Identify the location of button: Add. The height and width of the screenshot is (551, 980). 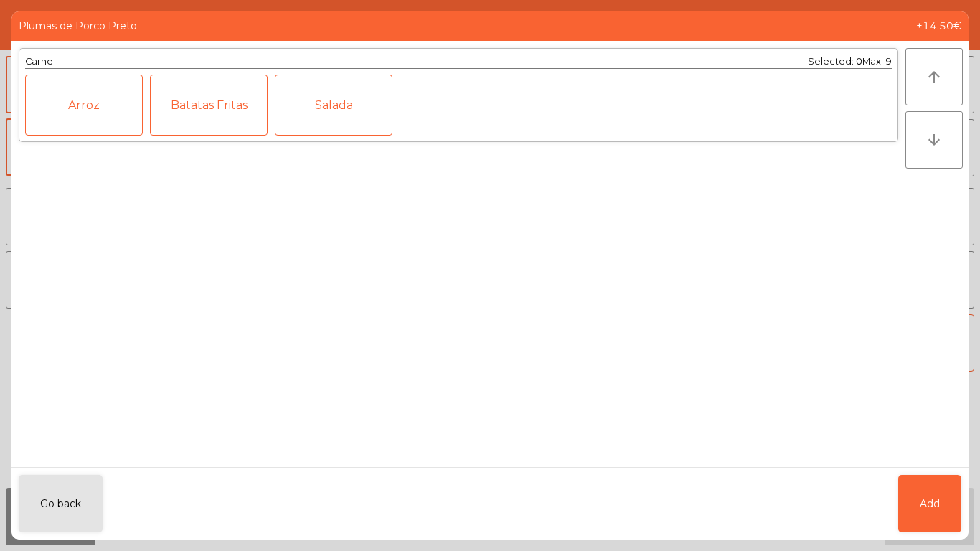
(930, 504).